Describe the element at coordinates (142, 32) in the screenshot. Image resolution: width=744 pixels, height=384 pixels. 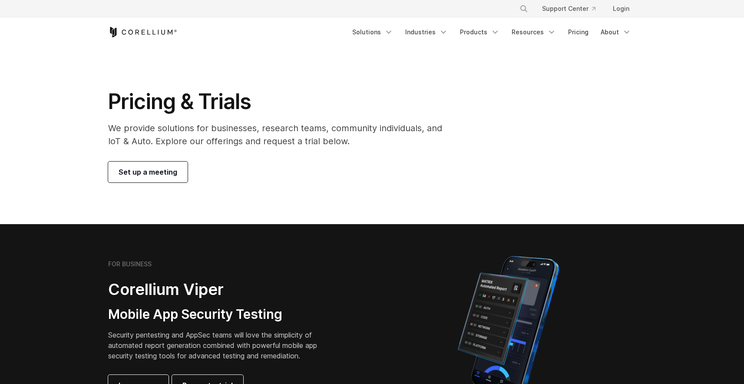
I see `a: Corellium Home` at that location.